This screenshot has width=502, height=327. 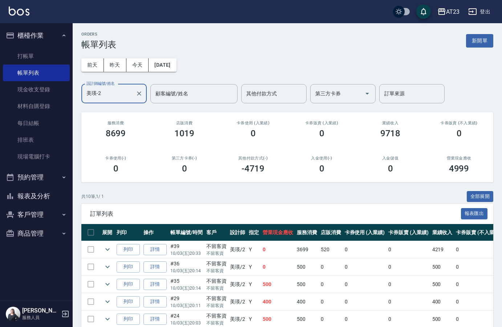 What do you see at coordinates (36, 36) in the screenshot?
I see `button: 櫃檯作業` at bounding box center [36, 36].